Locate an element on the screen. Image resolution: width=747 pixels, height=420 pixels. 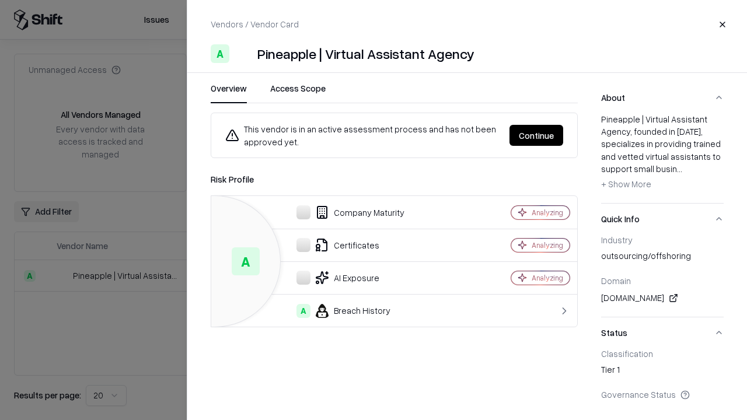
div: About is located at coordinates (662, 158).